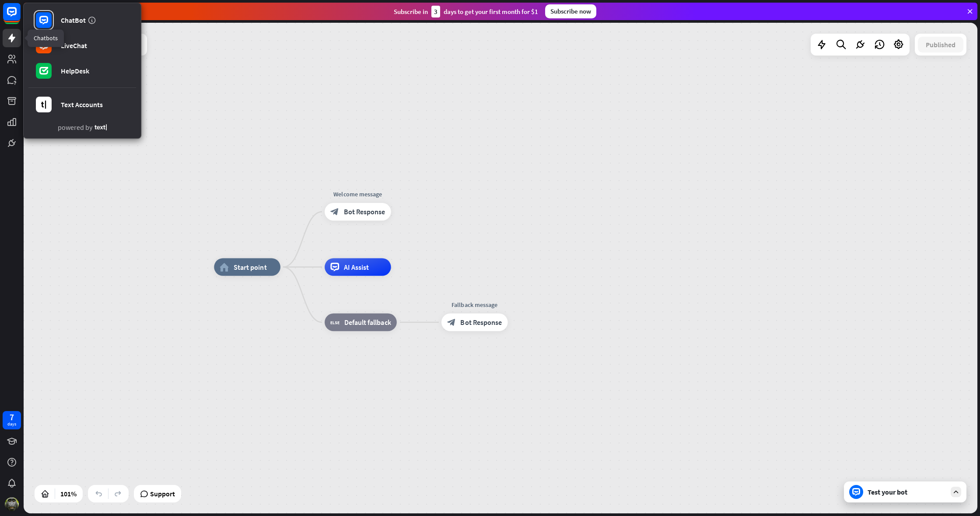 Image resolution: width=980 pixels, height=516 pixels. I want to click on span: Default fallback, so click(367, 322).